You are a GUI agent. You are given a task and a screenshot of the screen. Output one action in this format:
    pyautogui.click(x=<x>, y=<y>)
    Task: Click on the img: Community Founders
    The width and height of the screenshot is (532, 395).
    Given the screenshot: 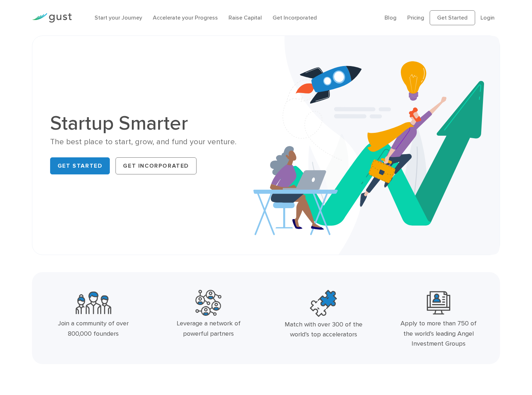 What is the action you would take?
    pyautogui.click(x=94, y=302)
    